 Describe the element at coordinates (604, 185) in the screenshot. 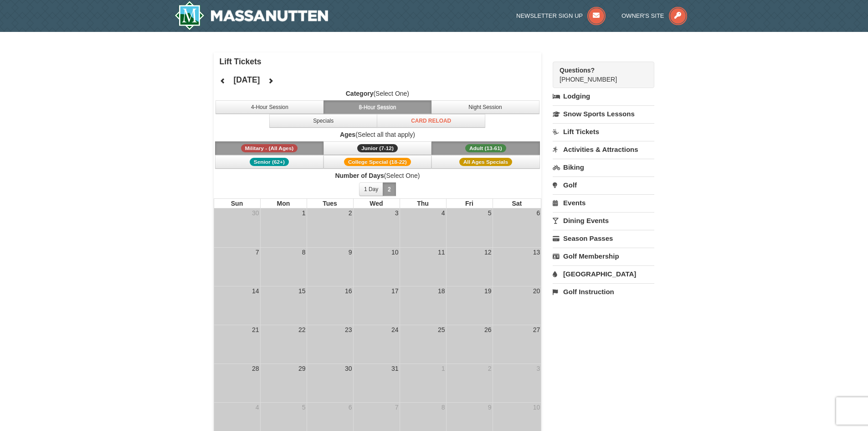

I see `a: Golf` at that location.